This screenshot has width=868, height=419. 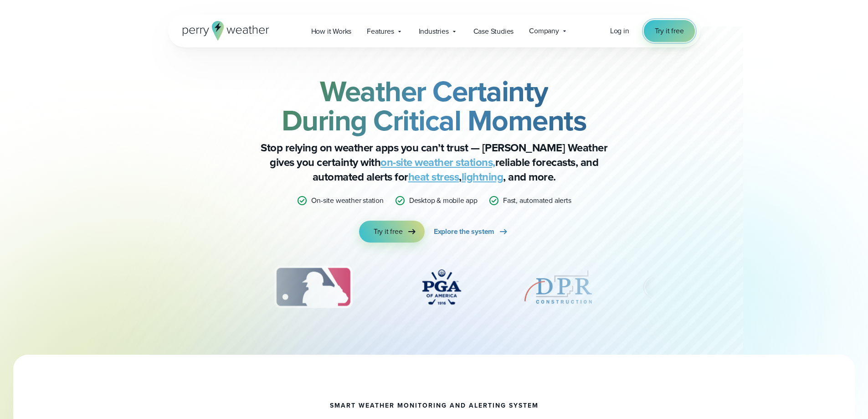 What do you see at coordinates (544, 31) in the screenshot?
I see `span: Company` at bounding box center [544, 31].